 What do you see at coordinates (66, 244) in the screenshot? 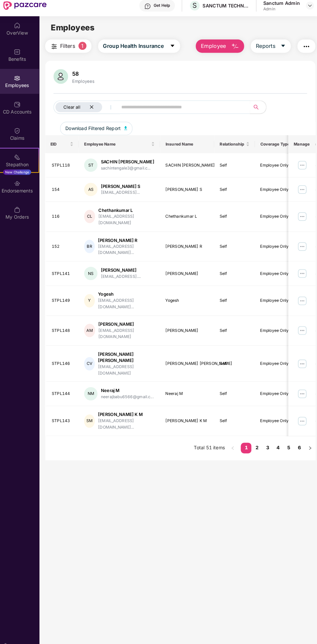
I see `div: 152` at bounding box center [66, 244].